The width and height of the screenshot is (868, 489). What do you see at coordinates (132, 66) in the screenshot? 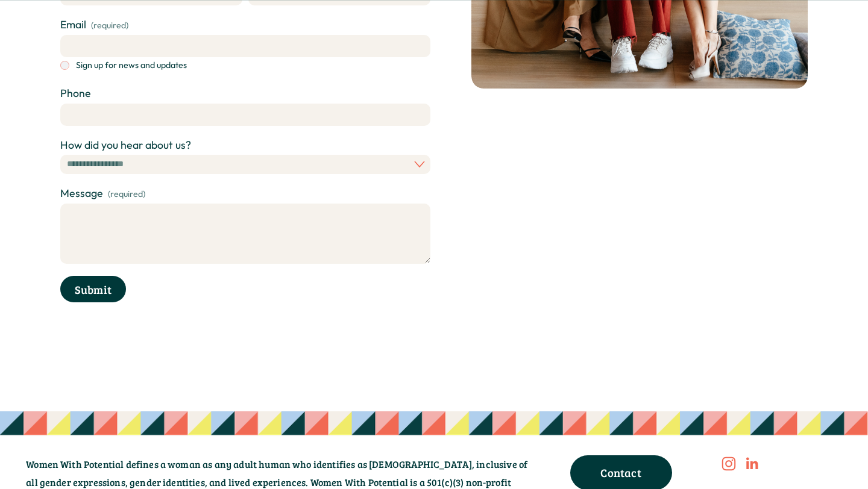
I see `span: Sign up for news and updates` at bounding box center [132, 66].